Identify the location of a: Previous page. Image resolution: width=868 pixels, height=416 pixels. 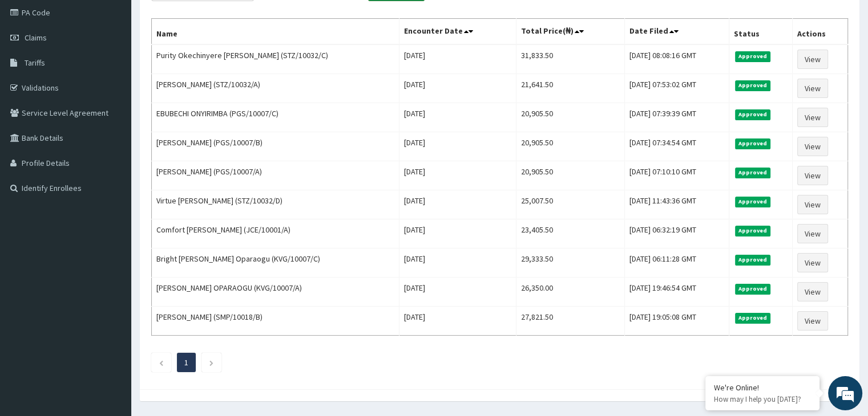
(161, 362).